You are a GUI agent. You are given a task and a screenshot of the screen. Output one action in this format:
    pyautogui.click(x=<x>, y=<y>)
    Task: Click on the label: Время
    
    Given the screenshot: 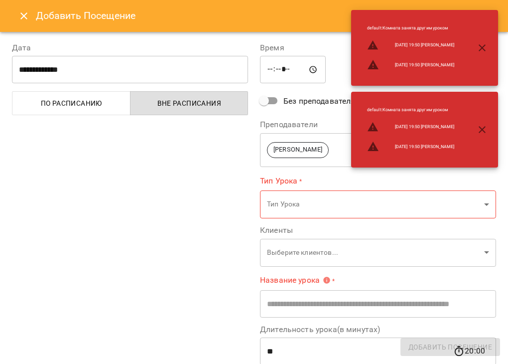 What is the action you would take?
    pyautogui.click(x=378, y=48)
    